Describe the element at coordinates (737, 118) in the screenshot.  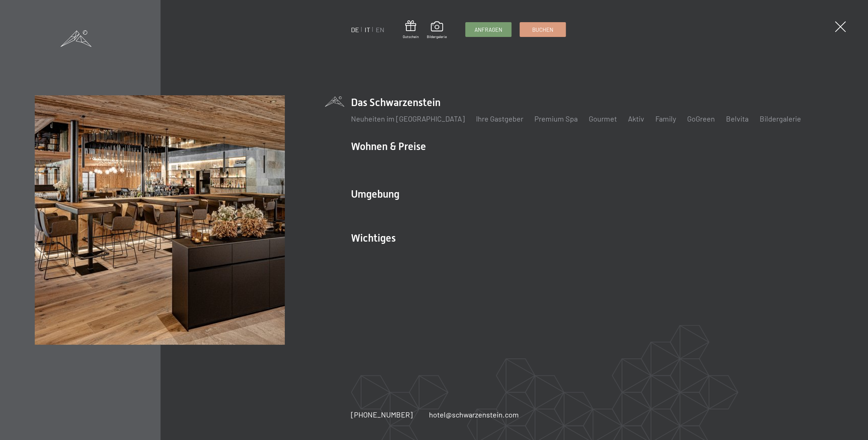
I see `a: Belvita` at that location.